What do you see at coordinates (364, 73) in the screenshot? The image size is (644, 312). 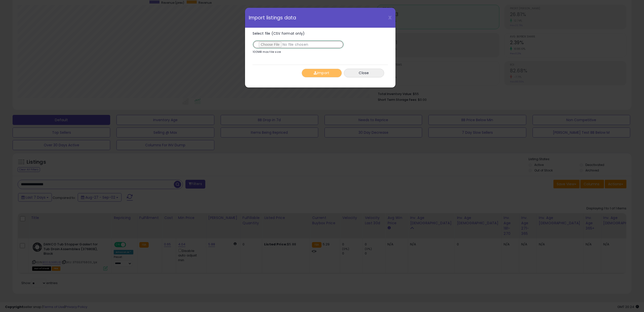 I see `button: Close` at bounding box center [364, 73].